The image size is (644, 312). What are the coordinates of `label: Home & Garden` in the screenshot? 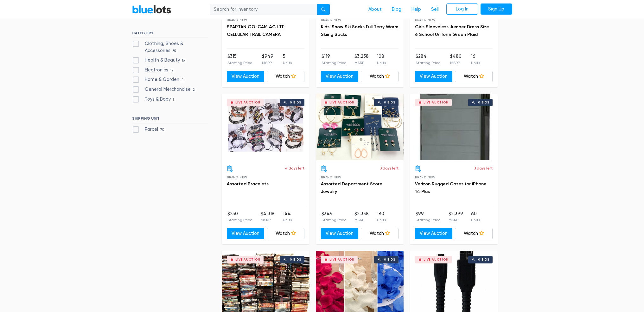 It's located at (159, 80).